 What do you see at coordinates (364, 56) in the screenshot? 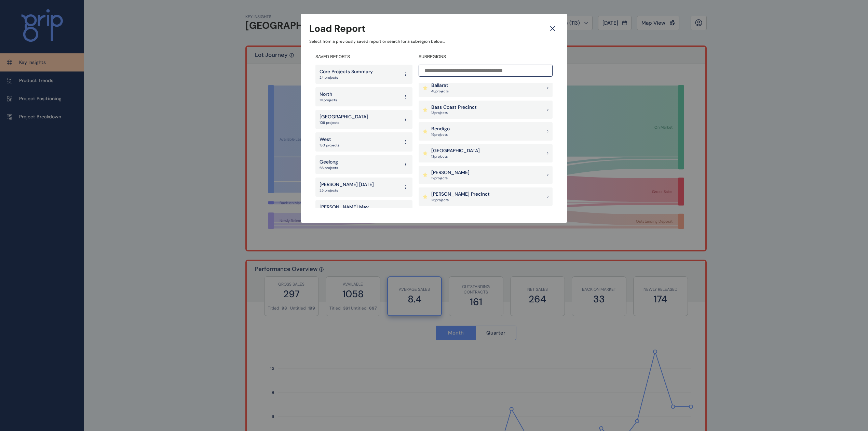
I see `h4: SAVED REPORTS` at bounding box center [364, 56].